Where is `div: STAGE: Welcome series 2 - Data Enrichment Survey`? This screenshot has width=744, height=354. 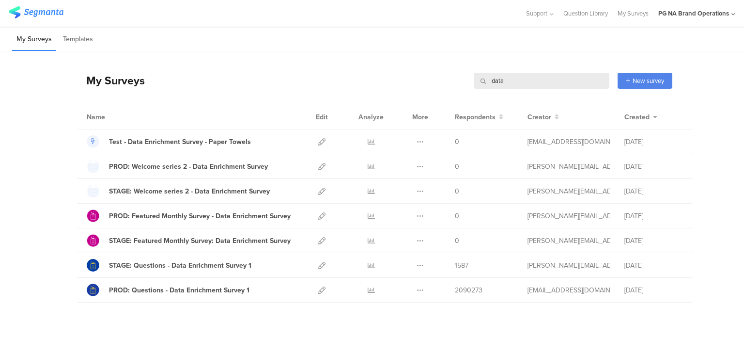 div: STAGE: Welcome series 2 - Data Enrichment Survey is located at coordinates (189, 191).